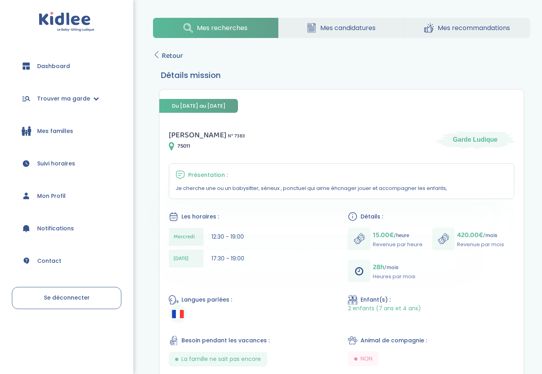 This screenshot has height=374, width=542. Describe the element at coordinates (221, 359) in the screenshot. I see `span: La famille ne sait pas encore` at that location.